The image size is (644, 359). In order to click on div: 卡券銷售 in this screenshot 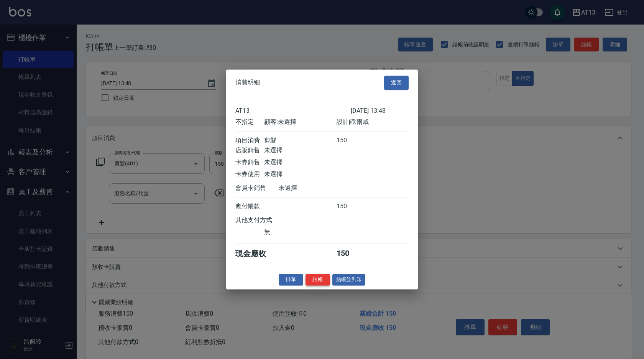, I will do `click(249, 162)`.